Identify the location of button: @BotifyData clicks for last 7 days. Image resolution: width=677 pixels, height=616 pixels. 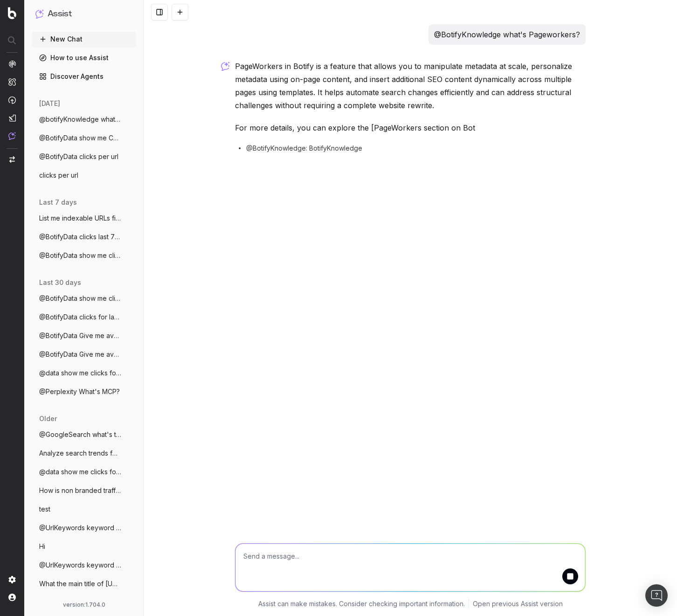
(84, 317).